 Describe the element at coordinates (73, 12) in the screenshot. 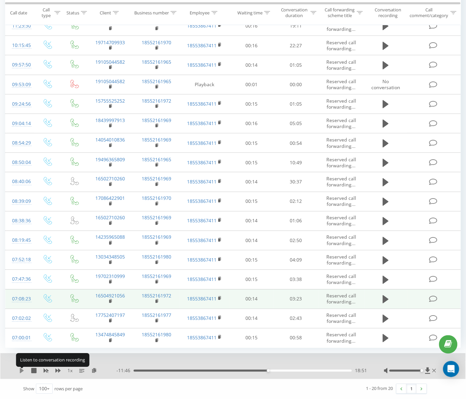

I see `div: Status` at that location.